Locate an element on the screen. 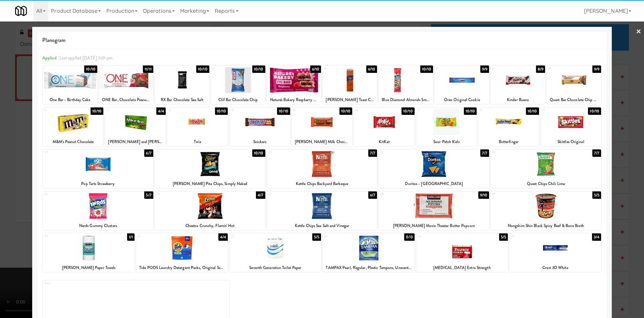 Image resolution: width=644 pixels, height=318 pixels. div: Blue Diamond Almonds Smokehouse is located at coordinates (406, 100).